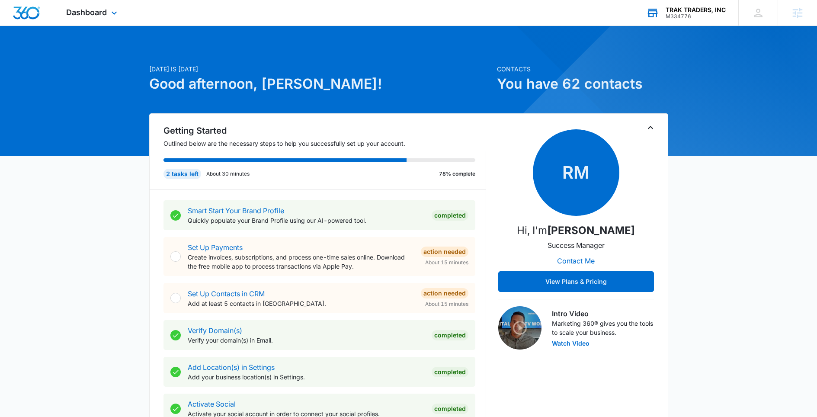 The image size is (817, 417). Describe the element at coordinates (301, 262) in the screenshot. I see `p: Create invoices, subscriptions, and process one-time sales online. Download the free mobile app t...` at that location.